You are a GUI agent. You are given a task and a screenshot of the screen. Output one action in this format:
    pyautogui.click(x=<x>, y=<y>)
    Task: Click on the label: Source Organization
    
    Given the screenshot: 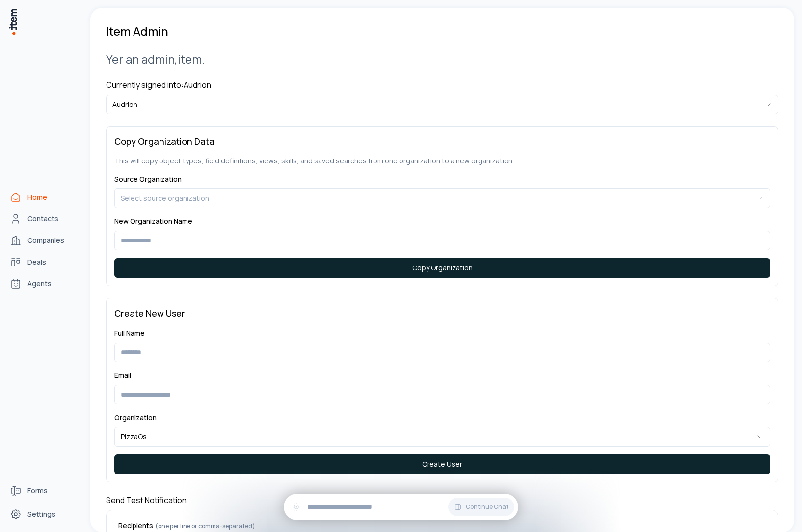 What is the action you would take?
    pyautogui.click(x=147, y=178)
    